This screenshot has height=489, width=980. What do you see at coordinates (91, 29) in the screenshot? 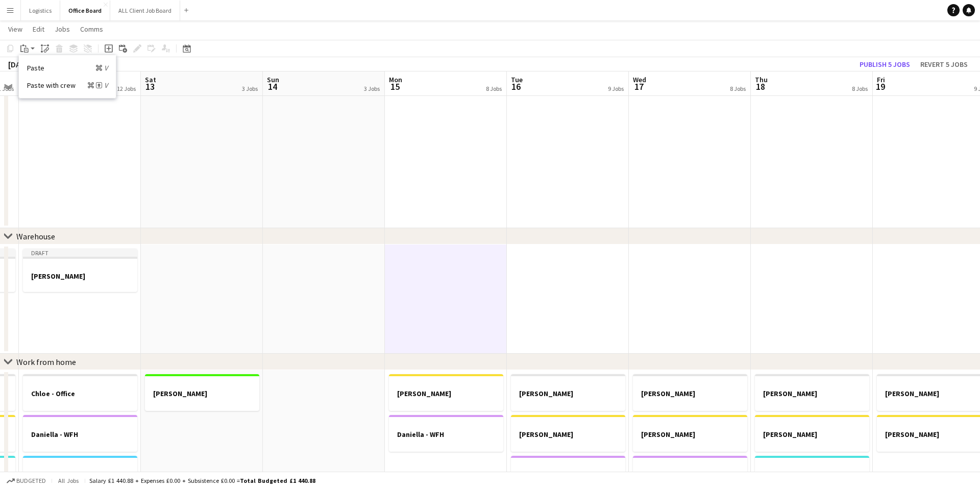
I see `span: Comms` at bounding box center [91, 29].